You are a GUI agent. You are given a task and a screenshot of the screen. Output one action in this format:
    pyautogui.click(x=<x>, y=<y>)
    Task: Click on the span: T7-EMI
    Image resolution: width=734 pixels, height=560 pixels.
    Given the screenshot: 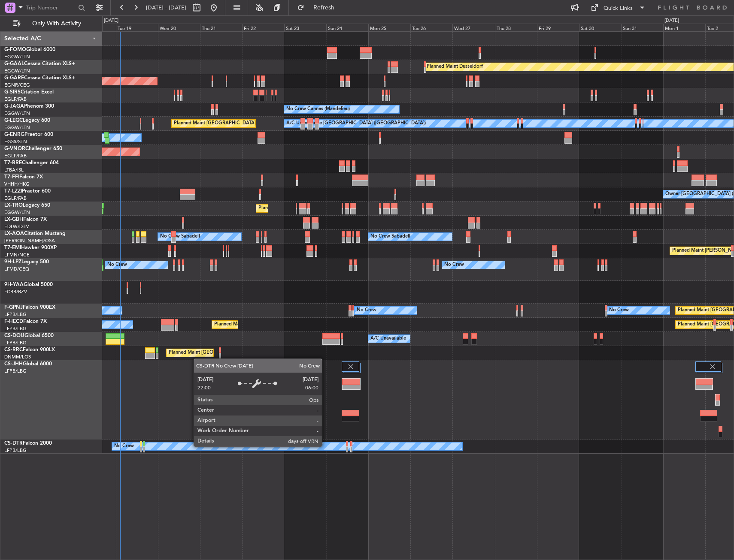 What is the action you would take?
    pyautogui.click(x=12, y=248)
    